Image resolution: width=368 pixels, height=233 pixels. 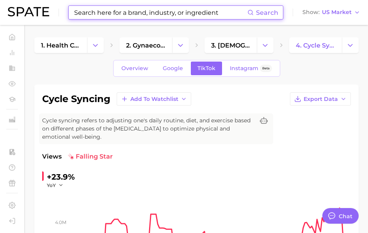 What do you see at coordinates (146, 45) in the screenshot?
I see `a: 2. gynaecology` at bounding box center [146, 45].